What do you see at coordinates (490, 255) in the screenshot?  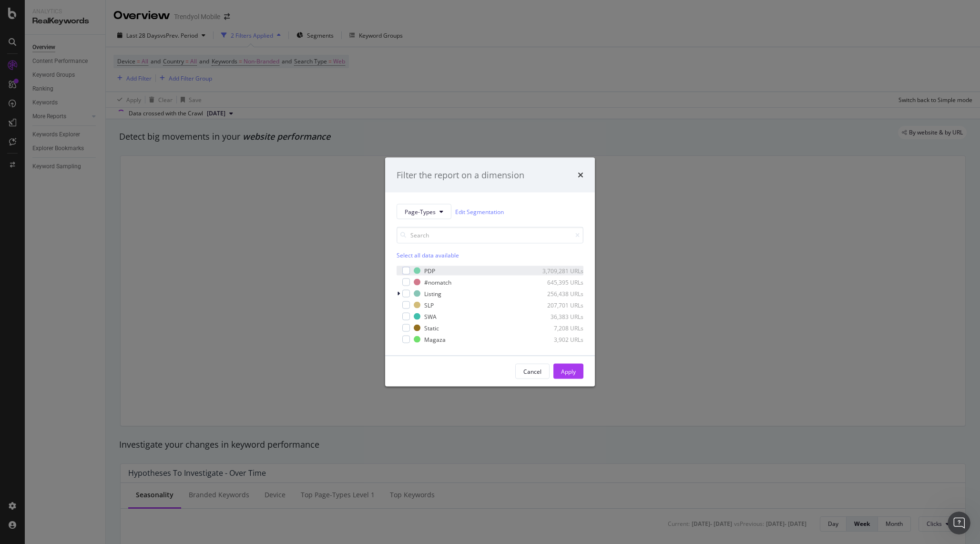 I see `div: Select all data available` at bounding box center [490, 255].